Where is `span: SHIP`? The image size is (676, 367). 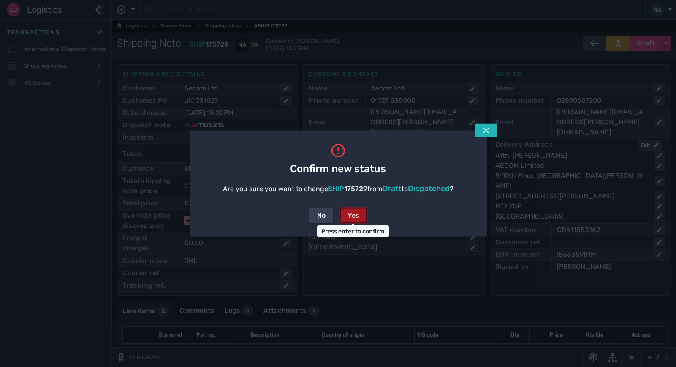
span: SHIP is located at coordinates (336, 188).